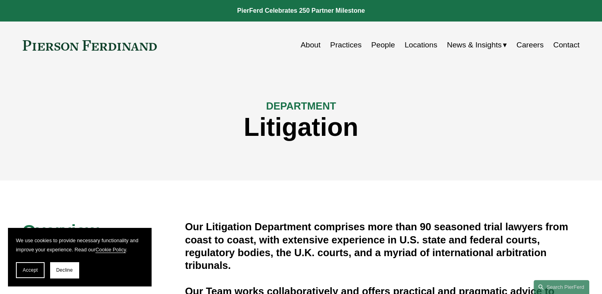 This screenshot has width=602, height=294. Describe the element at coordinates (562, 287) in the screenshot. I see `a: Search this site` at that location.